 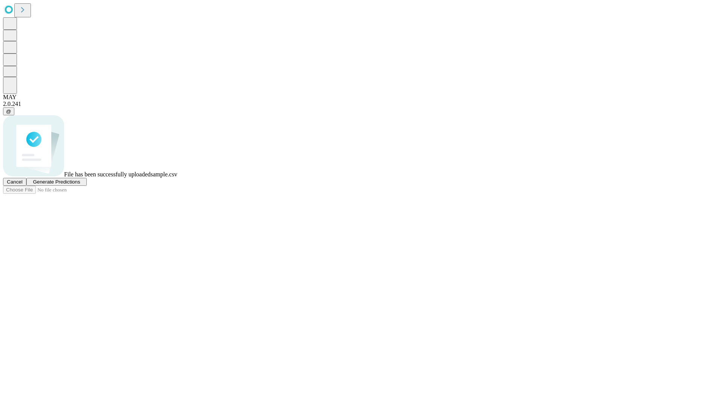 I want to click on span: sample.csv, so click(x=164, y=174).